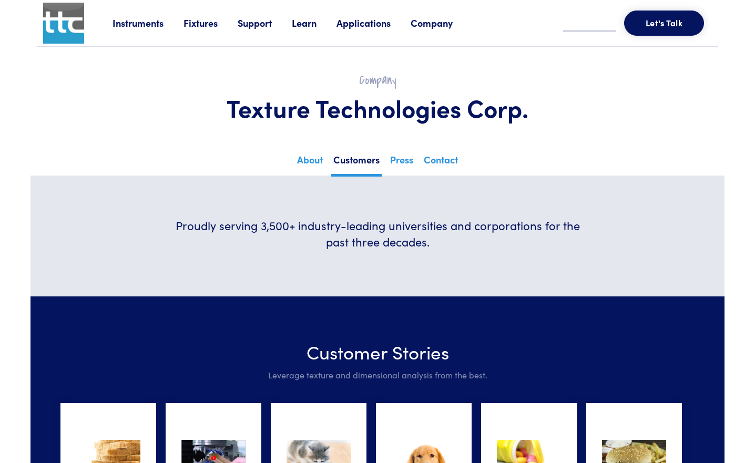  Describe the element at coordinates (314, 23) in the screenshot. I see `a: Learn` at that location.